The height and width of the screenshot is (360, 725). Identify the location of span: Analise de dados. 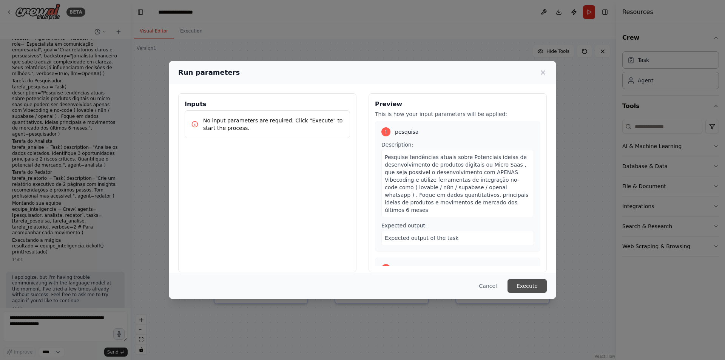
(417, 269).